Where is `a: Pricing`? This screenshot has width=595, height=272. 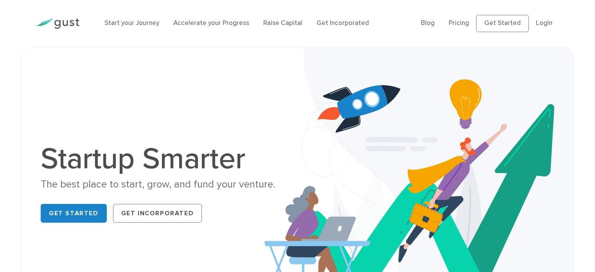 a: Pricing is located at coordinates (459, 23).